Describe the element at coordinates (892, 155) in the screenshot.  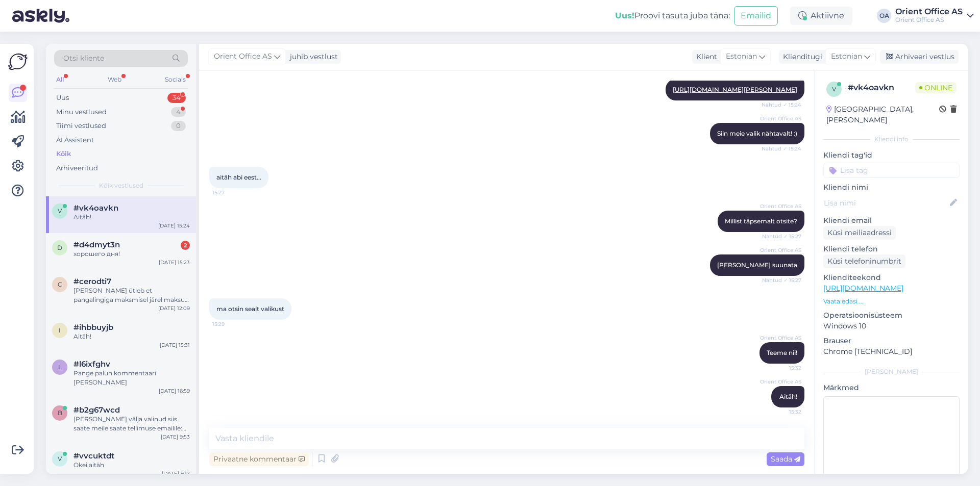
I see `p: Kliendi tag'id` at that location.